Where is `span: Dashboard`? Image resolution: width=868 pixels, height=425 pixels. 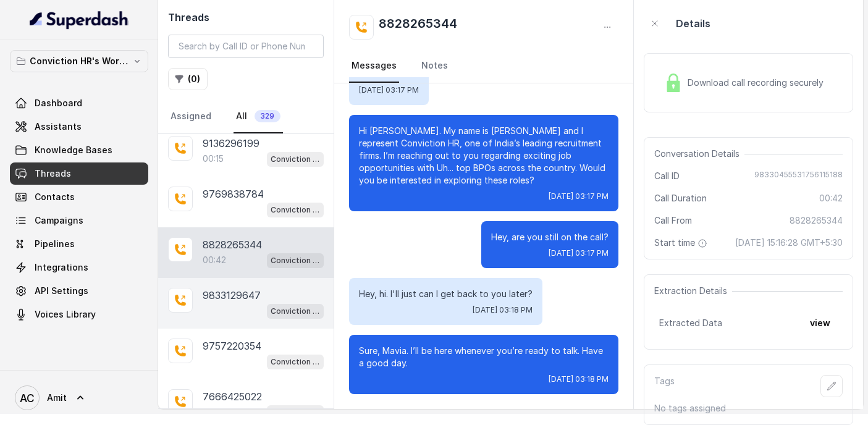
span: Dashboard is located at coordinates (58, 103).